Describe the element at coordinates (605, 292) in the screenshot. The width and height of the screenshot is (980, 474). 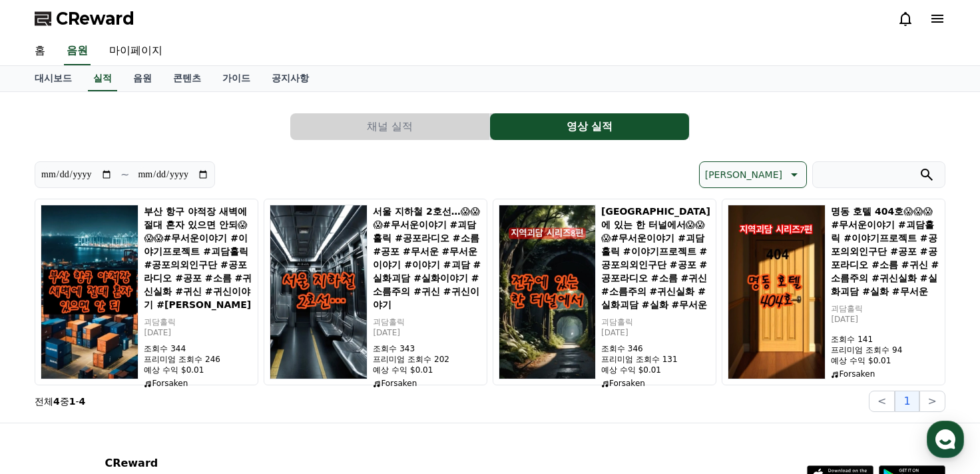
I see `button: 전주에 있는 한 터널에서😱😱😱#무서운이야기 #괴담홀릭 #이야기프로젝트 #공포의외인구단 #공포 #공포라디오 #소름 #귀신 #소름주의 #귀신실화 #실화괴담 #실화 #무서운 [GE...` at that location.